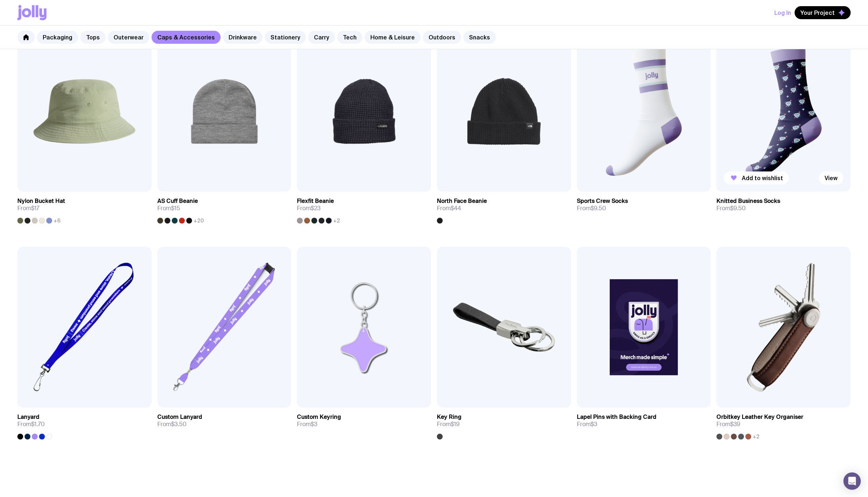 This screenshot has height=497, width=868. What do you see at coordinates (84, 423) in the screenshot?
I see `a: LanyardFrom$1.70` at bounding box center [84, 423].